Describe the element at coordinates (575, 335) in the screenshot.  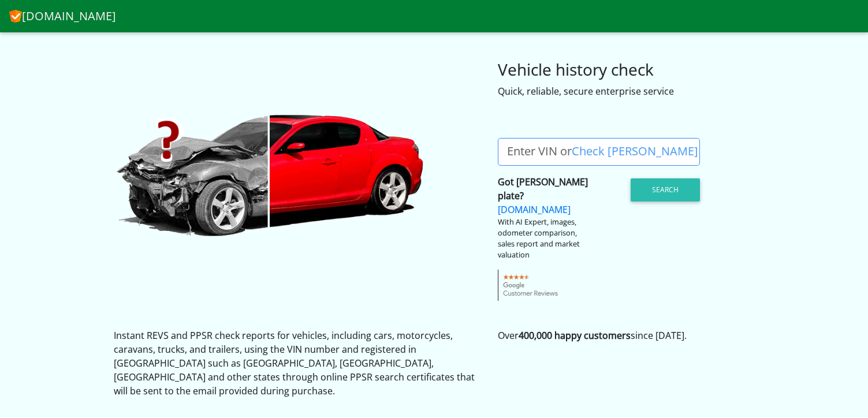
I see `strong: 400,000 happy customers` at that location.